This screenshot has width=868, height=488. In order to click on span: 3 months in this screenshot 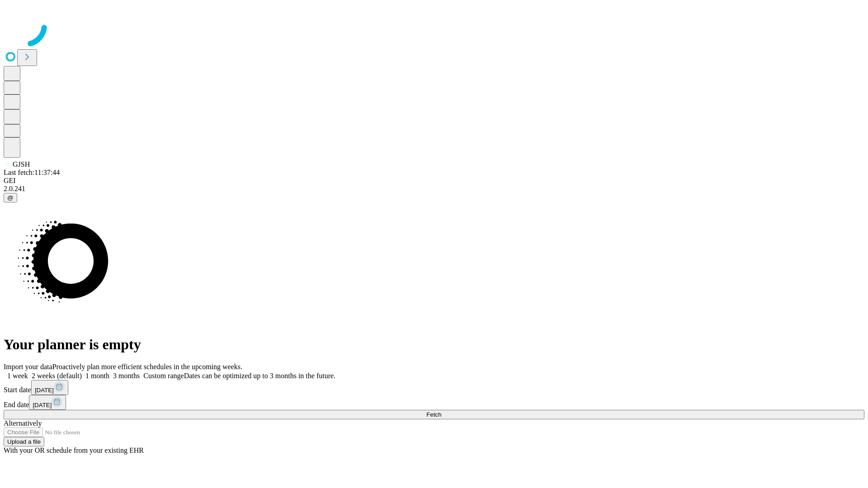, I will do `click(126, 375)`.